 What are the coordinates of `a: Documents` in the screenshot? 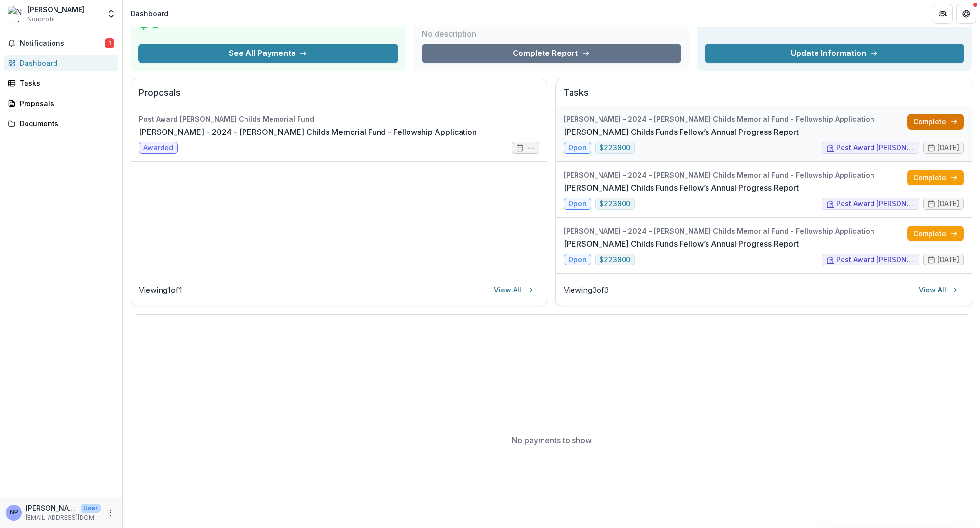 It's located at (61, 123).